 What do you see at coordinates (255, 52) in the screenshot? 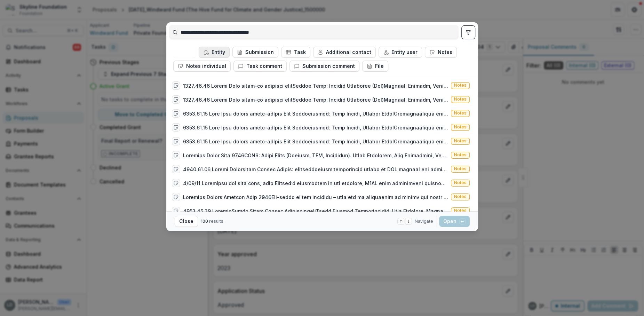
I see `button: Submission` at bounding box center [255, 52].